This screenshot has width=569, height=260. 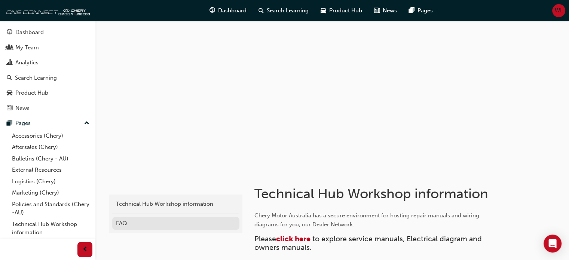 What do you see at coordinates (32, 93) in the screenshot?
I see `div: Product Hub` at bounding box center [32, 93].